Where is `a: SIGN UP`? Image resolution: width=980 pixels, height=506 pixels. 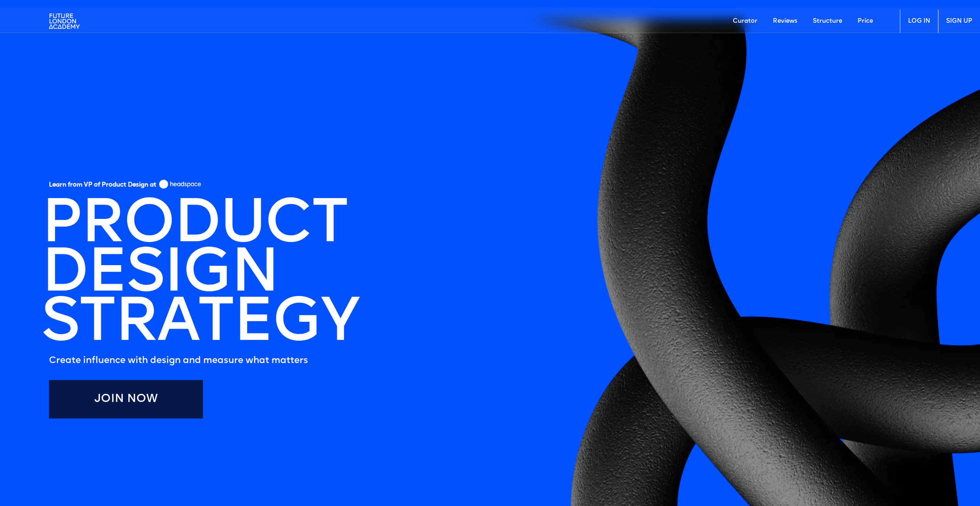
a: SIGN UP is located at coordinates (959, 21).